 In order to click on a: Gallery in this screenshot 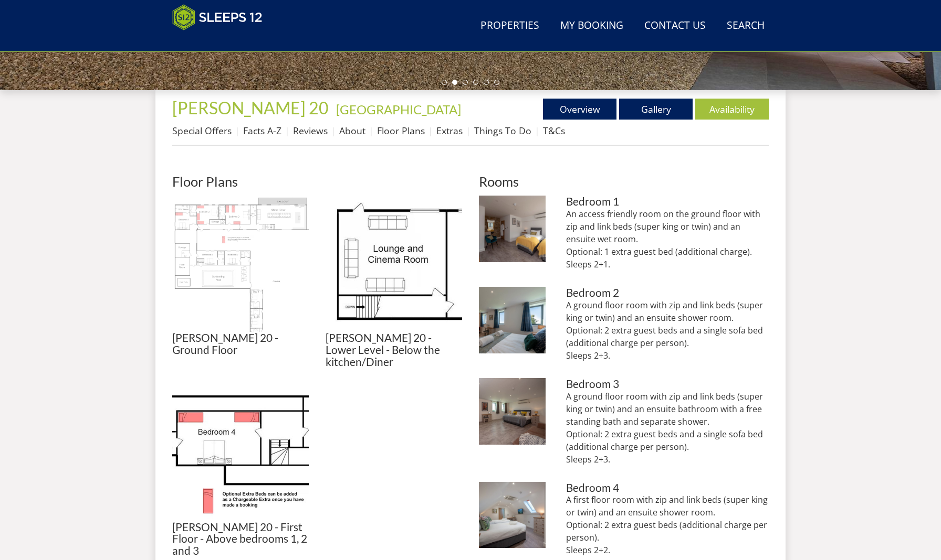, I will do `click(656, 109)`.